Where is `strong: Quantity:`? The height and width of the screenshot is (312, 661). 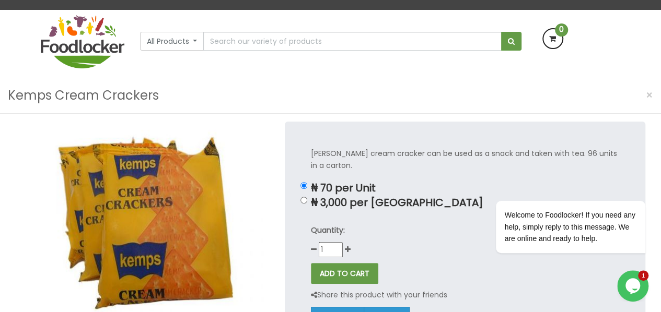 strong: Quantity: is located at coordinates (328, 230).